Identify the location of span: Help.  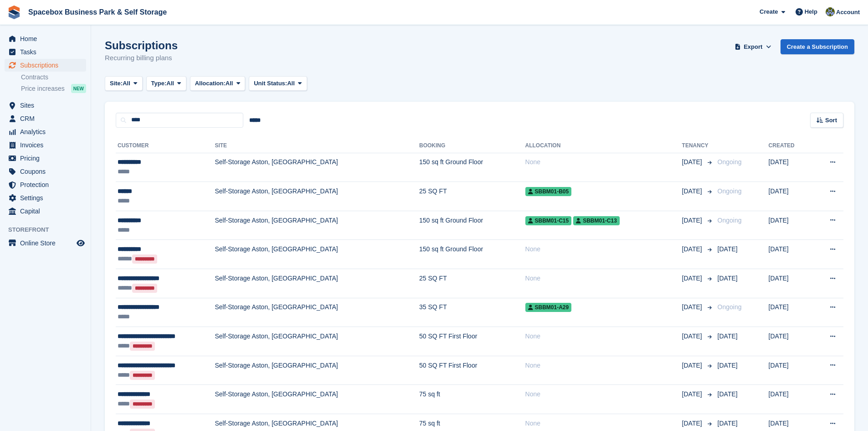
(811, 12).